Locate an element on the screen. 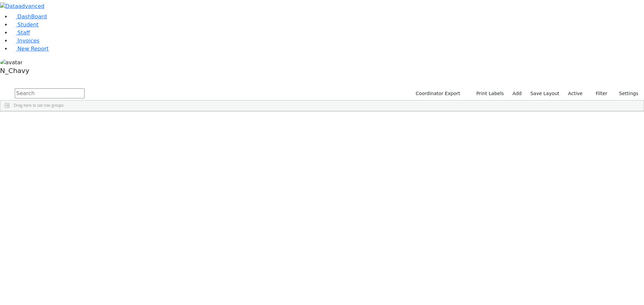  button: Filter is located at coordinates (599, 93).